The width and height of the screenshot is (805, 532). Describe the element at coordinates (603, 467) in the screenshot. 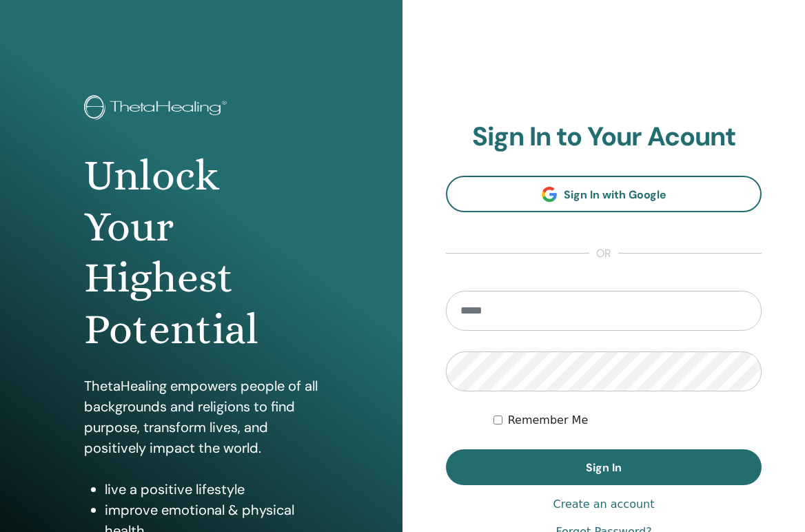

I see `button: Sign In` at that location.